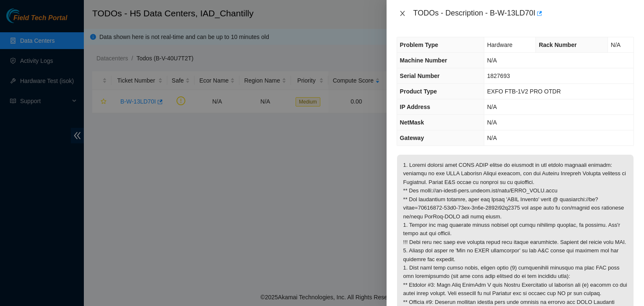 This screenshot has width=644, height=306. Describe the element at coordinates (415, 107) in the screenshot. I see `span: IP Address` at that location.